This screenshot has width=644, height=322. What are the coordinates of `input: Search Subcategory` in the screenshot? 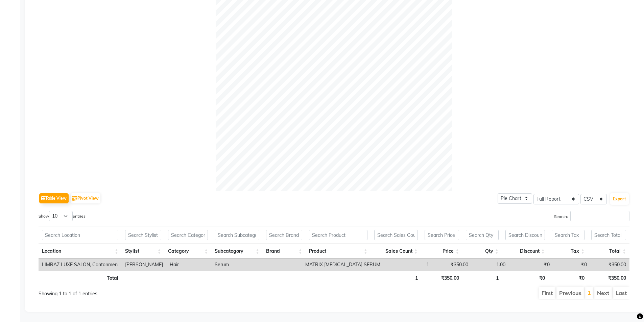 It's located at (237, 235).